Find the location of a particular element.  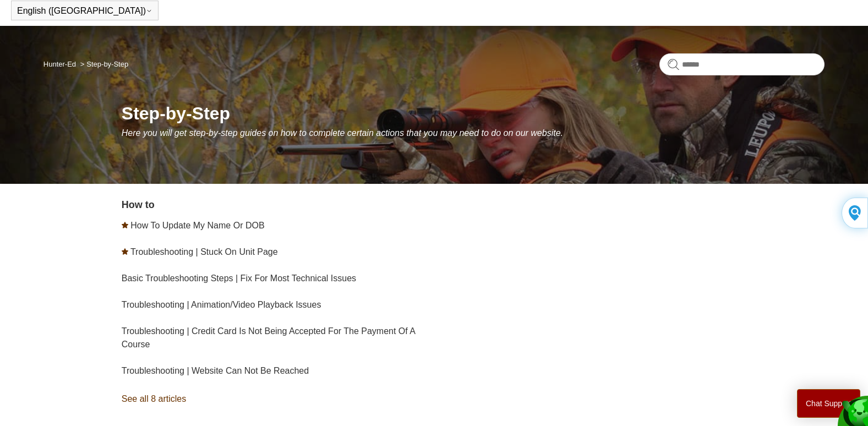

h1: Step-by-Step is located at coordinates (473, 113).